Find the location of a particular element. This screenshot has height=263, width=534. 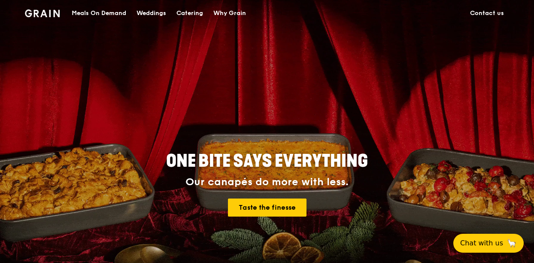

button: Chat with us🦙 is located at coordinates (489, 243).